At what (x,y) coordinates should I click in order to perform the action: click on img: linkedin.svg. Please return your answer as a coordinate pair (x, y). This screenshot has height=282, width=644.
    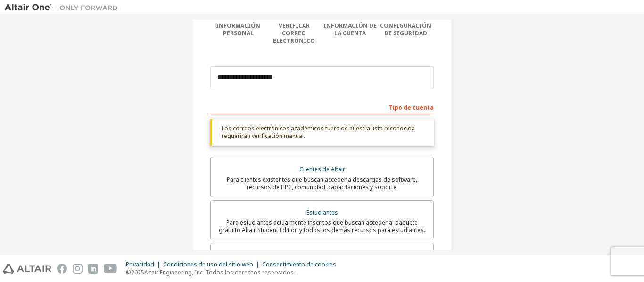
    Looking at the image, I should click on (93, 268).